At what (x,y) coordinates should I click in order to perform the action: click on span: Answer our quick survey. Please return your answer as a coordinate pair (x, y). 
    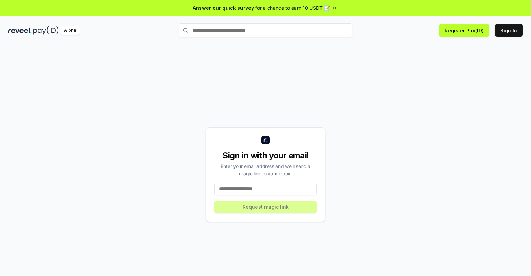
    Looking at the image, I should click on (223, 8).